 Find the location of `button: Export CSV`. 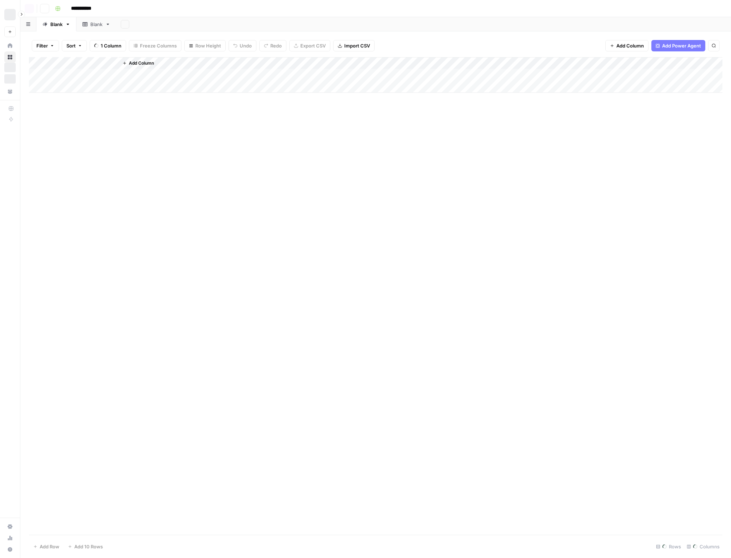

button: Export CSV is located at coordinates (310, 46).